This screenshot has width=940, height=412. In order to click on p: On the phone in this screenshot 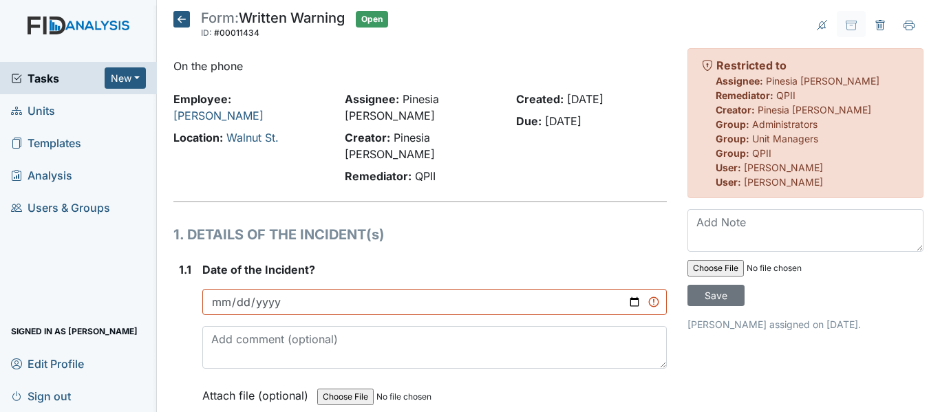, I will do `click(420, 66)`.